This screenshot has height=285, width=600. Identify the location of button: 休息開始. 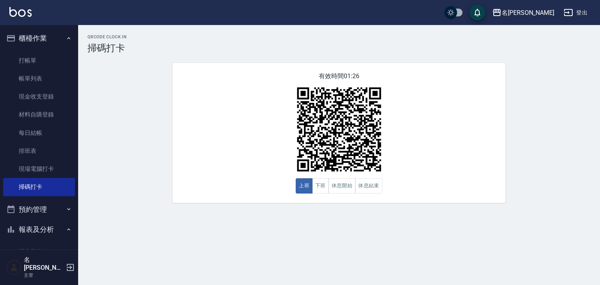
(342, 185).